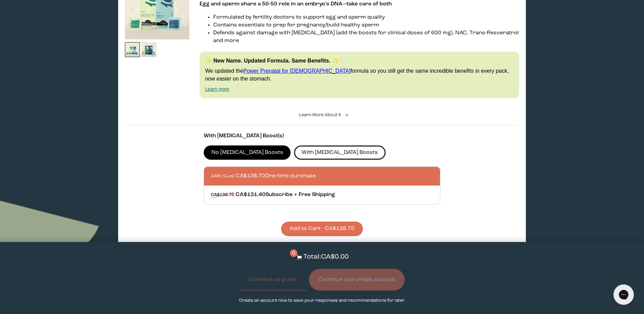  What do you see at coordinates (296, 4) in the screenshot?
I see `strong: Egg and sperm share a 50-50 role in an embryo’s DNA—take care of both` at bounding box center [296, 4].